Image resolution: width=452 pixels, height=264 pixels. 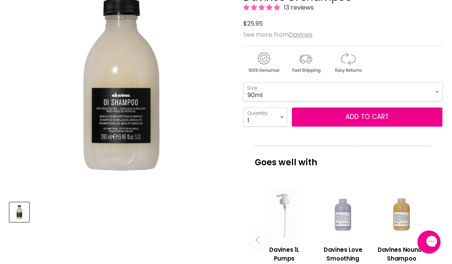 What do you see at coordinates (263, 63) in the screenshot?
I see `img: genuine.gif` at bounding box center [263, 63].